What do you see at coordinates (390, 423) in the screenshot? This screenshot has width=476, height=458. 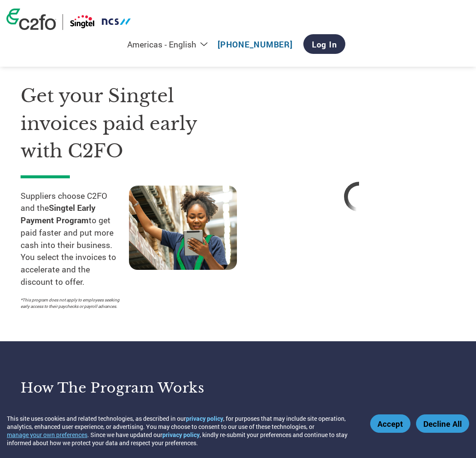 I see `button: Accept` at bounding box center [390, 423].